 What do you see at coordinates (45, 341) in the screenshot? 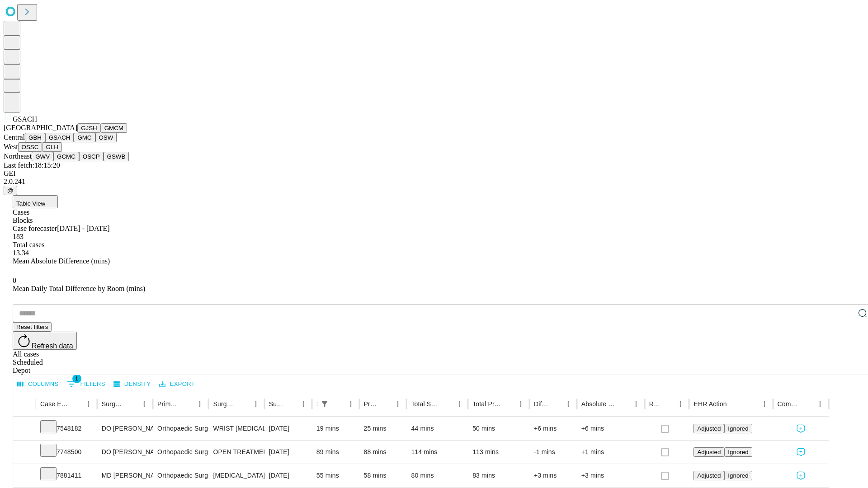
I see `button: Refresh data` at bounding box center [45, 341].